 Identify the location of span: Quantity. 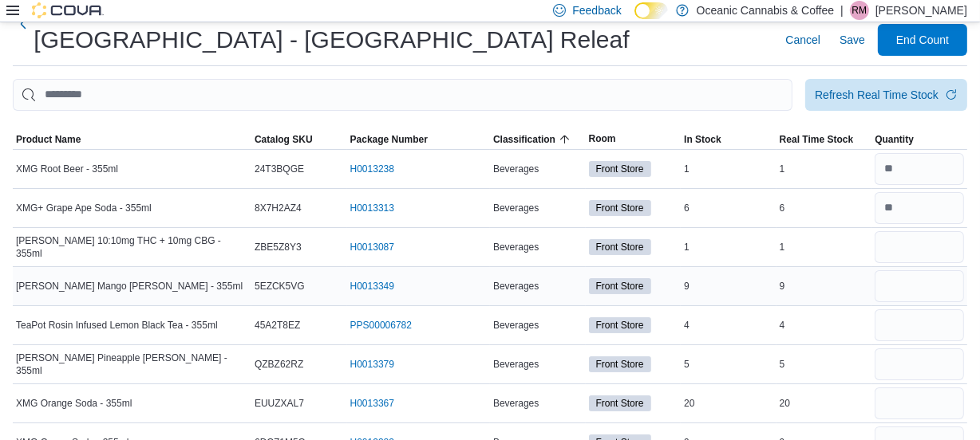
(893, 139).